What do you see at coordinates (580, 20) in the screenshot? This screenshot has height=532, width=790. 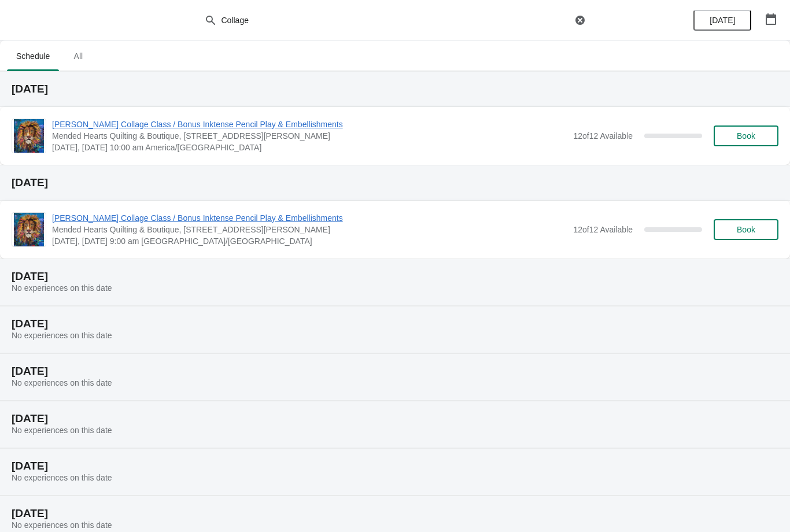 I see `button: Clear` at bounding box center [580, 20].